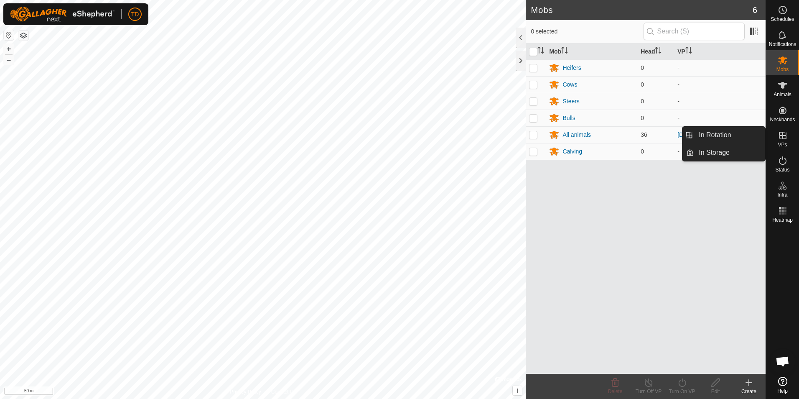 The height and width of the screenshot is (399, 799). Describe the element at coordinates (782, 170) in the screenshot. I see `span: Status` at that location.